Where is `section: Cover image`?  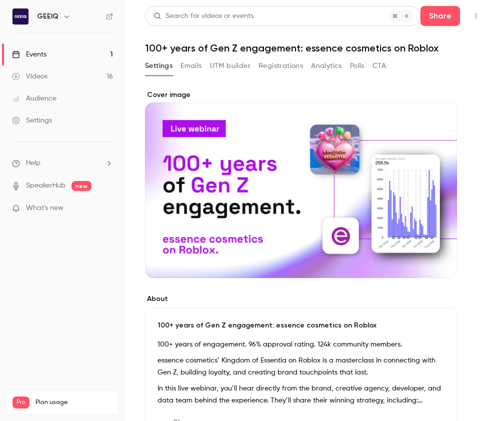 section: Cover image is located at coordinates (301, 184).